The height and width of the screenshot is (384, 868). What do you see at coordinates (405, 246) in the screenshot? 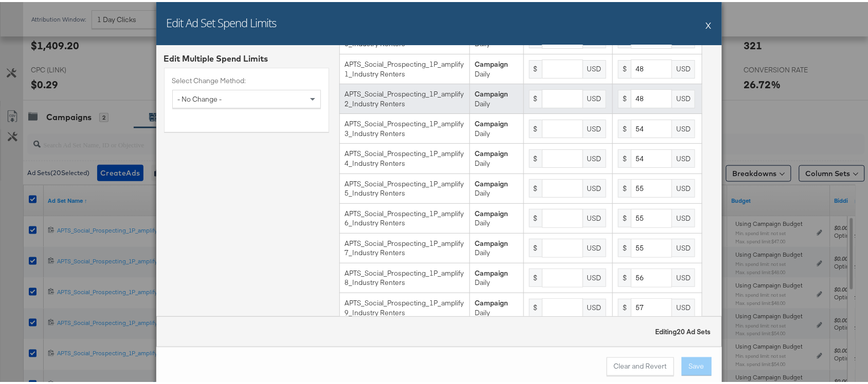
I see `div: APTS_Social_Prospecting_1P_amplify 7_Industry Renters` at bounding box center [405, 246].